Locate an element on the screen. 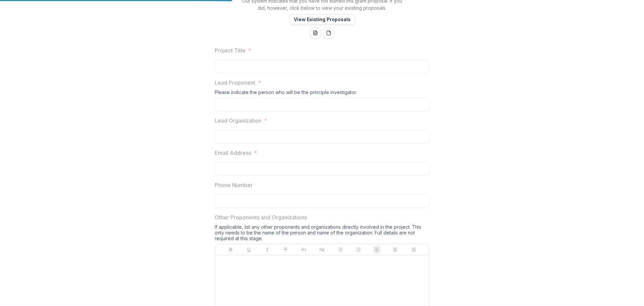  button: Align Center is located at coordinates (395, 249).